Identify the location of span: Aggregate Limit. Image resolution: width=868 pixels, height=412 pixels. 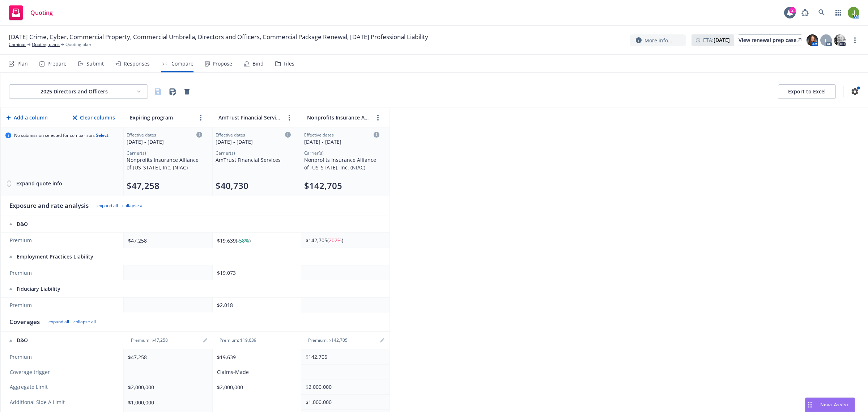
(63, 387).